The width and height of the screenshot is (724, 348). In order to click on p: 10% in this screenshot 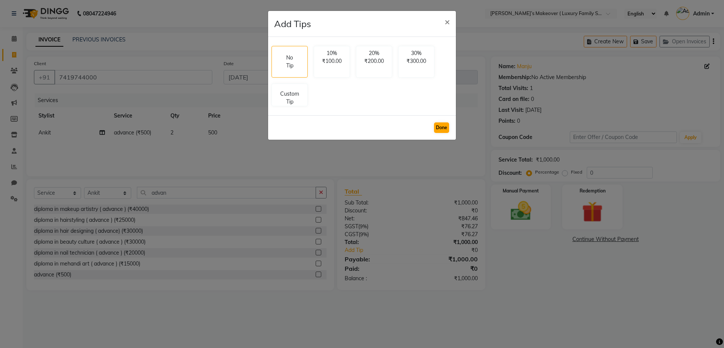, I will do `click(332, 53)`.